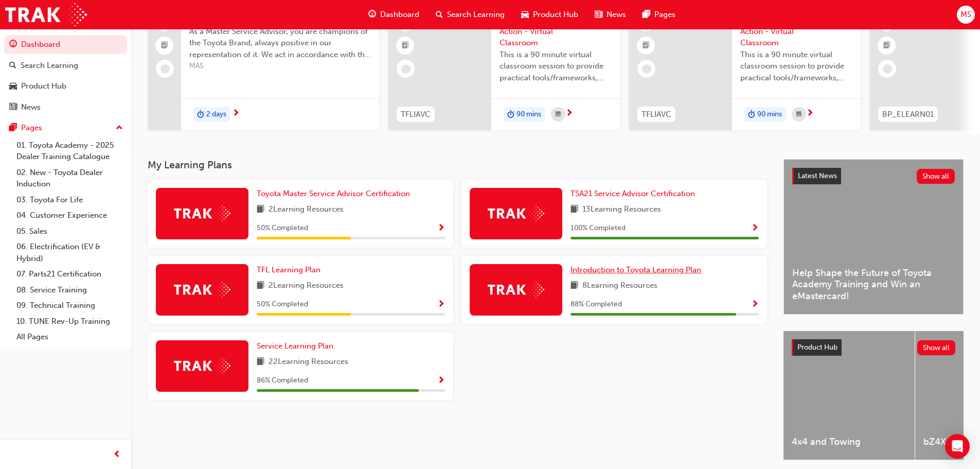  Describe the element at coordinates (622, 210) in the screenshot. I see `span: 13 Learning Resources` at that location.